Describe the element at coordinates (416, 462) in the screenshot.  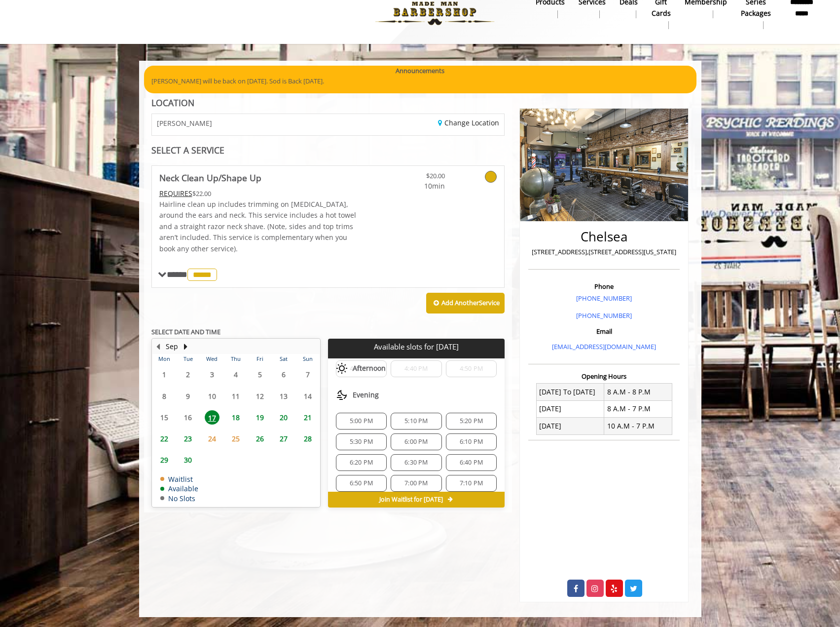
I see `div: 6:30 PM` at that location.